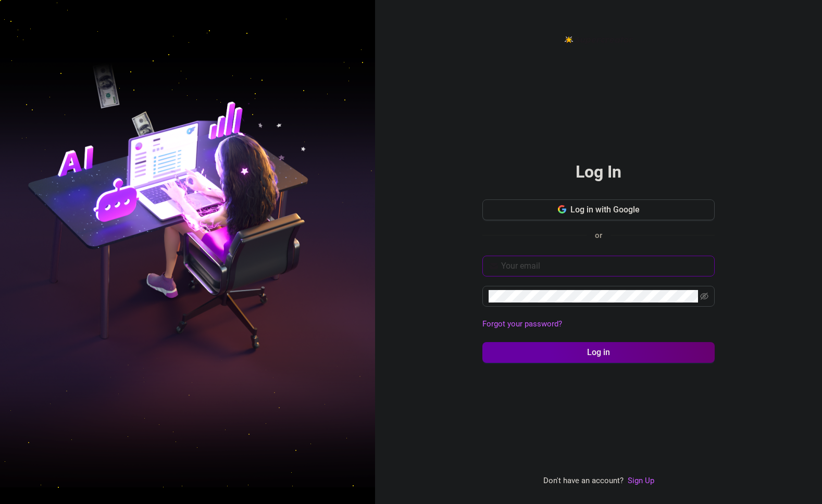  What do you see at coordinates (599, 352) in the screenshot?
I see `button: Log in` at bounding box center [599, 352].